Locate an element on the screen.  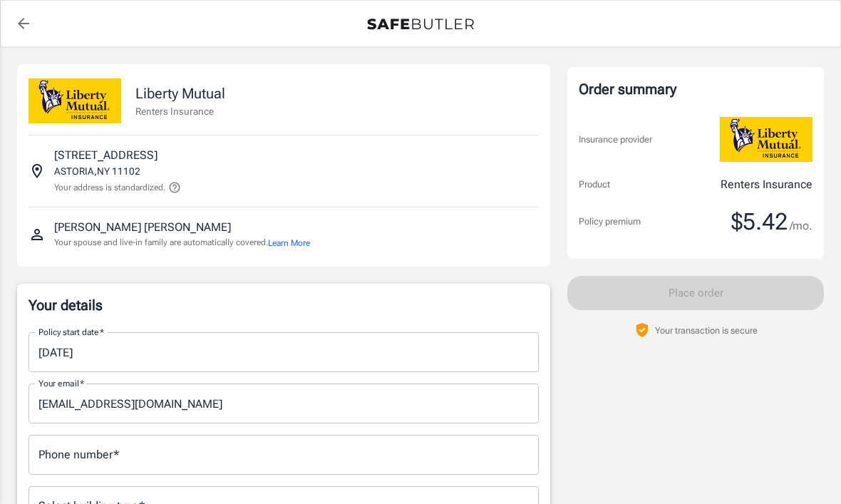
p: Your transaction is secure is located at coordinates (707, 330).